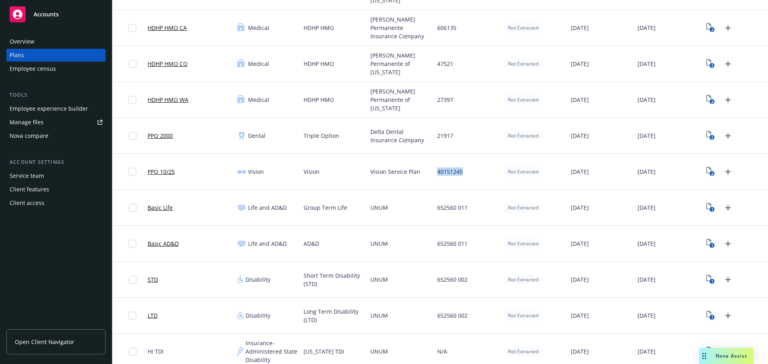  I want to click on div: Service team, so click(27, 176).